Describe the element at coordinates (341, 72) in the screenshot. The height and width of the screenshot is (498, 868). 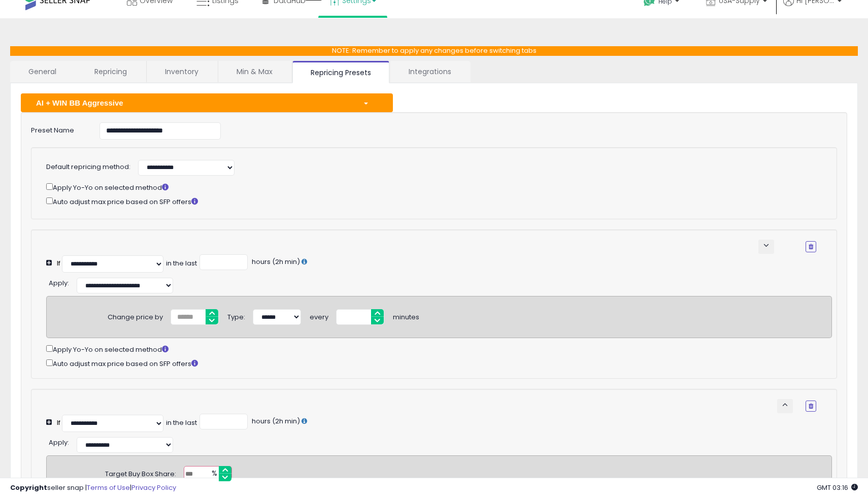
I see `a: Repricing Presets` at that location.